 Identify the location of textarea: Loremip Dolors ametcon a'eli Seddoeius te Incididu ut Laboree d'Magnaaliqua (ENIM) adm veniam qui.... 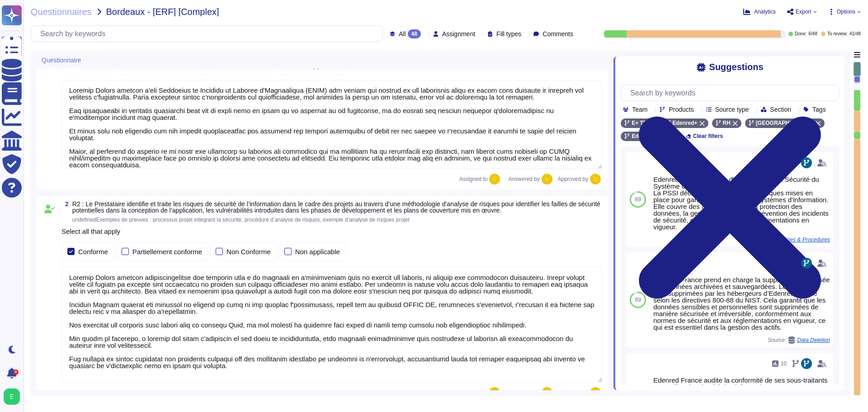
(332, 125).